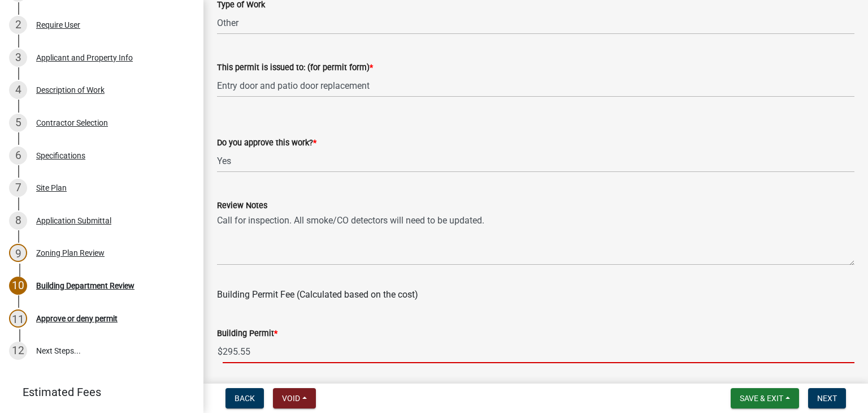 Image resolution: width=868 pixels, height=413 pixels. I want to click on div: 11, so click(18, 318).